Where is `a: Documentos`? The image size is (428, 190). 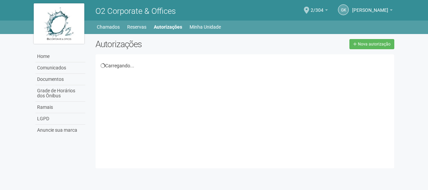 a: Documentos is located at coordinates (60, 80).